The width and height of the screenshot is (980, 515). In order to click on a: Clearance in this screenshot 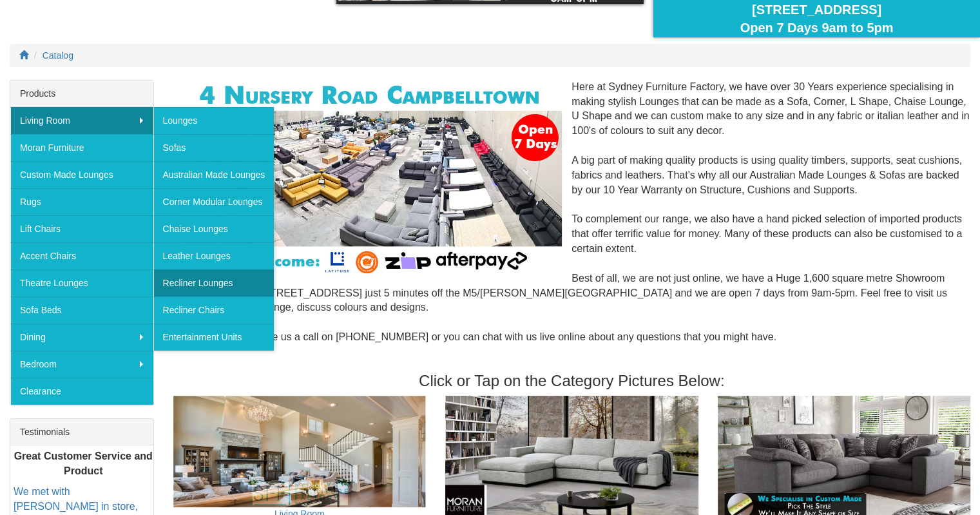, I will do `click(82, 391)`.